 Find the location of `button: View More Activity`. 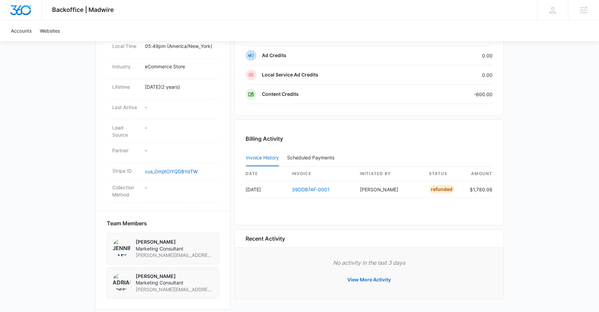

button: View More Activity is located at coordinates (369, 280).